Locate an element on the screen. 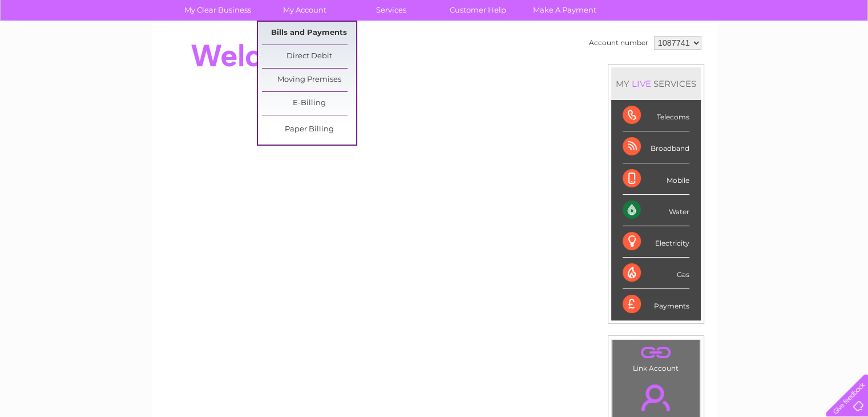 Image resolution: width=868 pixels, height=417 pixels. td: Link Account is located at coordinates (656, 356).